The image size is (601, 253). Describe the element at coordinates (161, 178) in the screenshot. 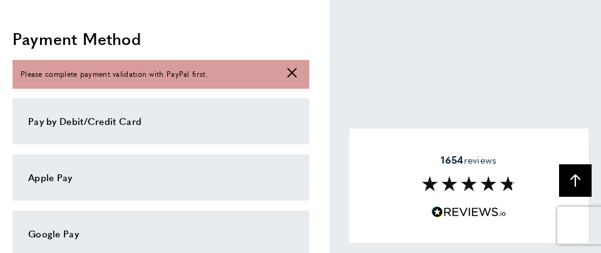

I see `div: Apple Pay` at that location.